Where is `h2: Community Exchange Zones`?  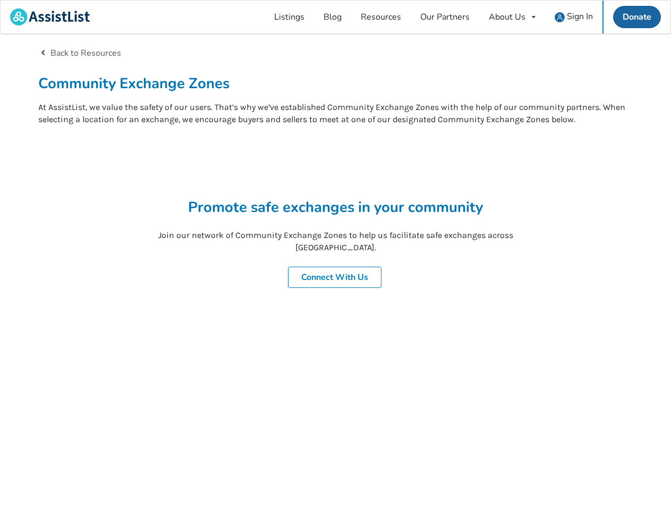 h2: Community Exchange Zones is located at coordinates (335, 83).